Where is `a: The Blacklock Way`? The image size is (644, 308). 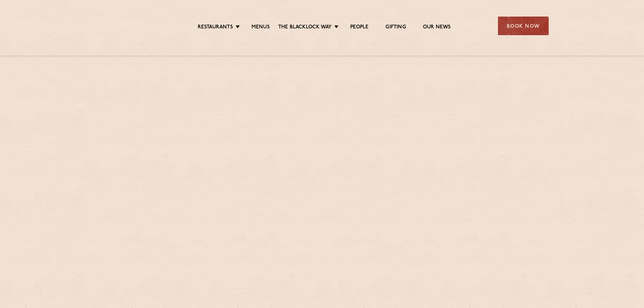
a: The Blacklock Way is located at coordinates (305, 28).